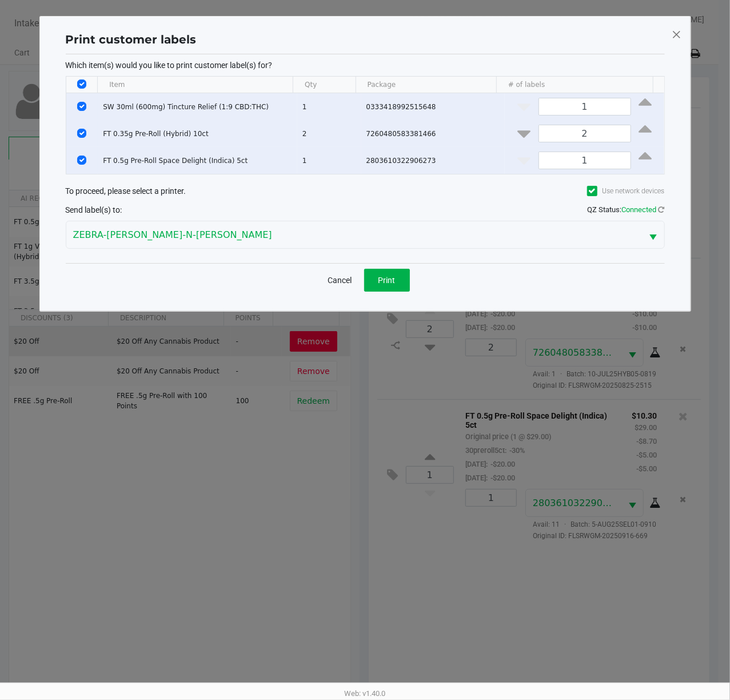  What do you see at coordinates (81, 84) in the screenshot?
I see `input: Select All Rows` at bounding box center [81, 84].